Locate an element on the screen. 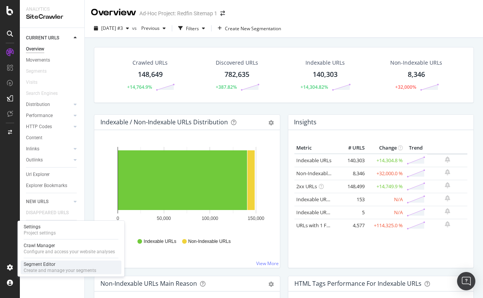 This screenshot has height=298, width=483. div: Filters is located at coordinates (192, 28).